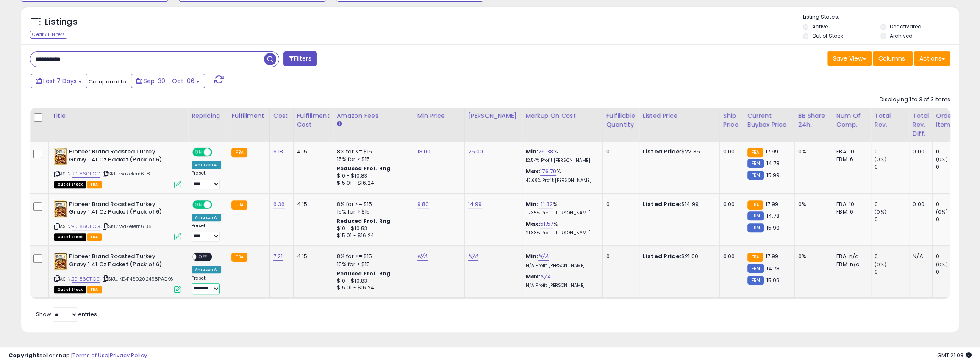 This screenshot has width=980, height=364. Describe the element at coordinates (850, 256) in the screenshot. I see `div: FBA: n/a` at that location.